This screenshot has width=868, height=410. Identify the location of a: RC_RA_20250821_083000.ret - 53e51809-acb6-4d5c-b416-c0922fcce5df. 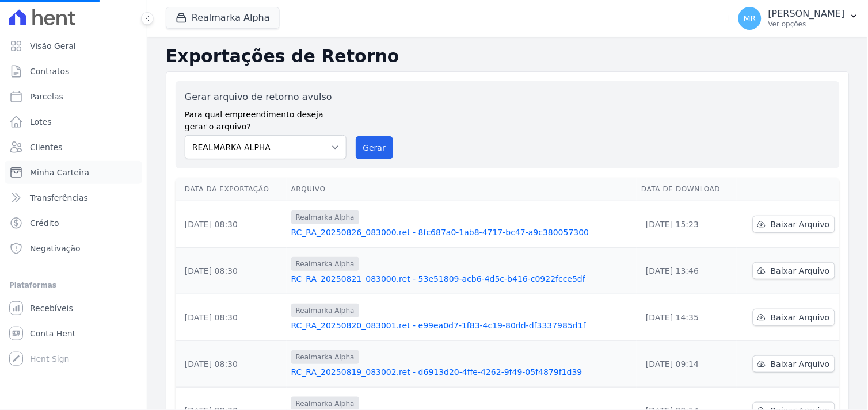
(461, 279).